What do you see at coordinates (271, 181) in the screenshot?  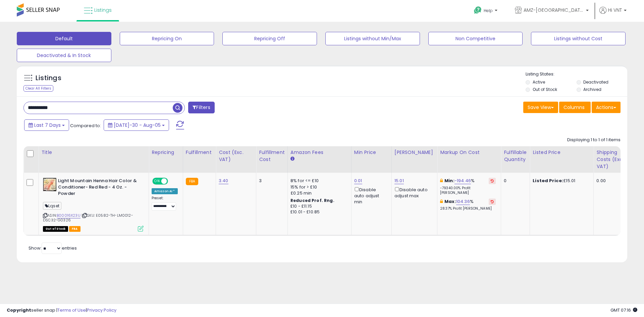 I see `div: 3` at bounding box center [271, 181].